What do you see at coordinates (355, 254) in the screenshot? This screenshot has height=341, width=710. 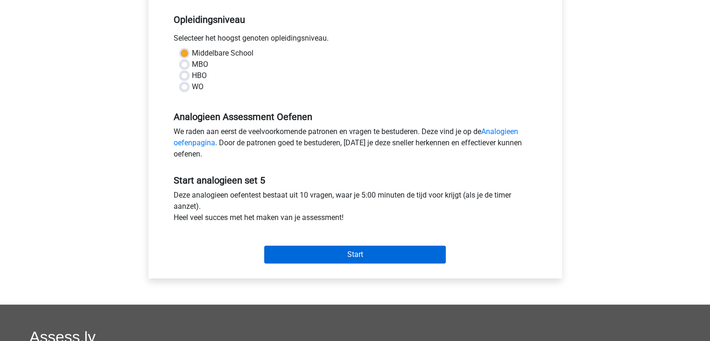 I see `input: Start` at bounding box center [355, 254].